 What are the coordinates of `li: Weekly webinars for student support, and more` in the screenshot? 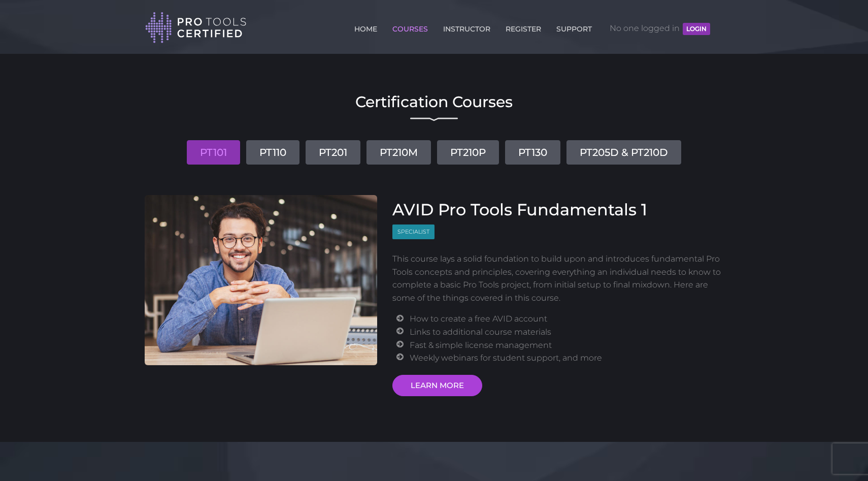 It's located at (566, 358).